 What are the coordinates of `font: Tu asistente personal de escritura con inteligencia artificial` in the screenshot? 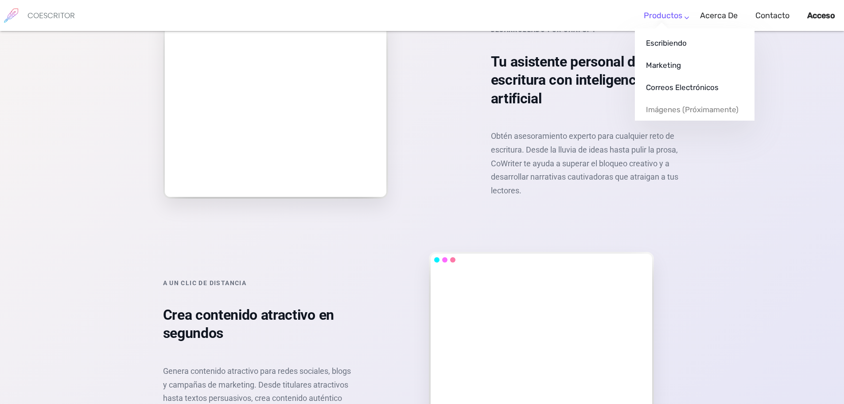 It's located at (569, 80).